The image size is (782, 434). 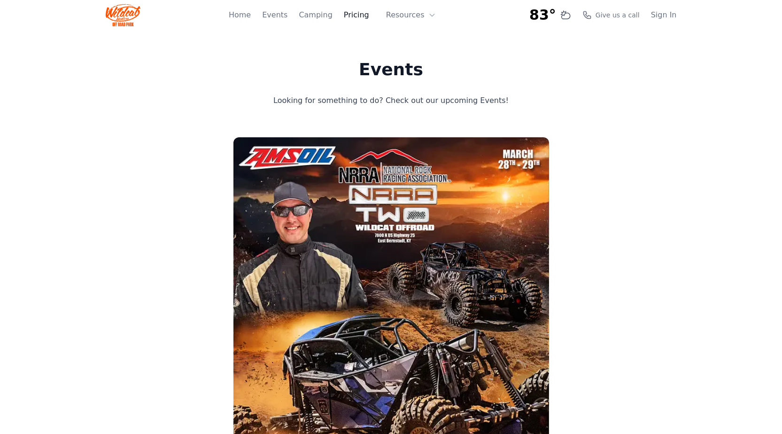 What do you see at coordinates (123, 15) in the screenshot?
I see `img: Wildcat Logo` at bounding box center [123, 15].